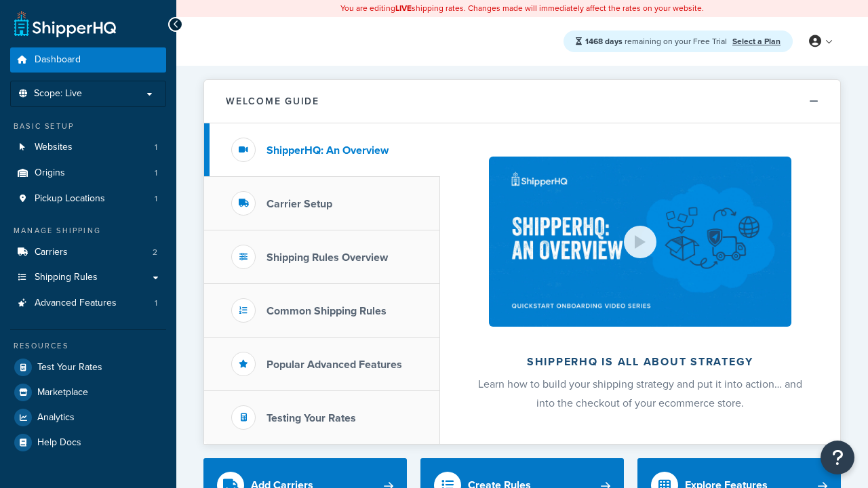 This screenshot has width=868, height=488. What do you see at coordinates (88, 277) in the screenshot?
I see `a: Shipping Rules` at bounding box center [88, 277].